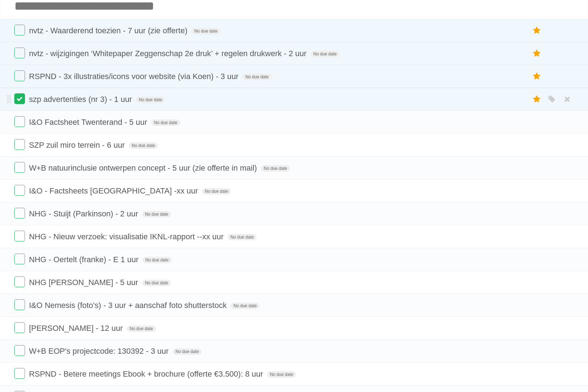 The height and width of the screenshot is (392, 588). Describe the element at coordinates (144, 167) in the screenshot. I see `span: W+B natuurinclusie ontwerpen concept - 5 uur (zie offerte in mail)` at that location.